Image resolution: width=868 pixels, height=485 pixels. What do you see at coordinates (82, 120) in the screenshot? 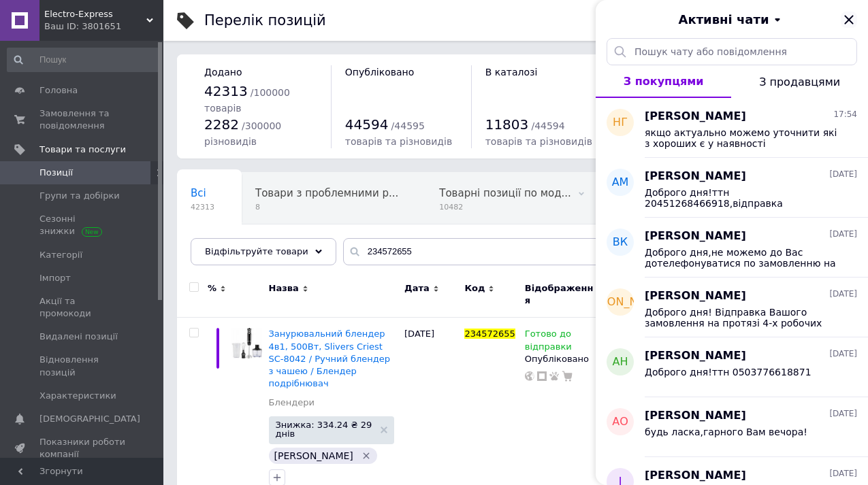
I see `span: Замовлення та повідомлення` at bounding box center [82, 120].